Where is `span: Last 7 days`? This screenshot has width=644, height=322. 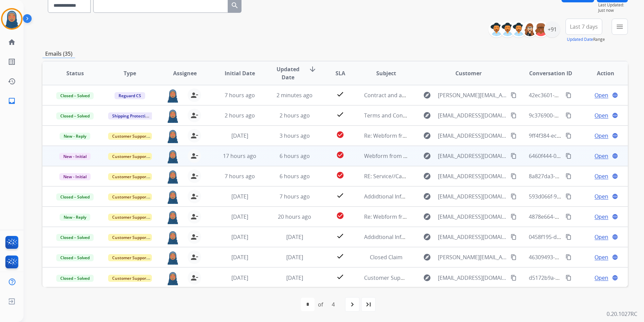 span: Last 7 days is located at coordinates (584, 27).